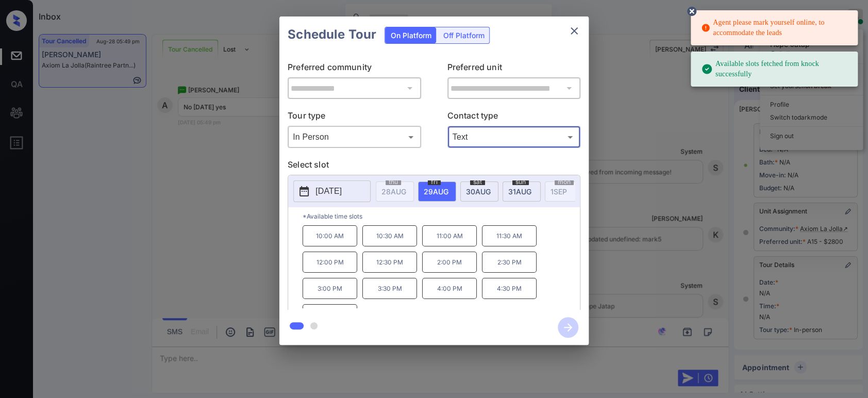 The height and width of the screenshot is (398, 868). Describe the element at coordinates (330, 236) in the screenshot. I see `p: 10:00 AM` at that location.